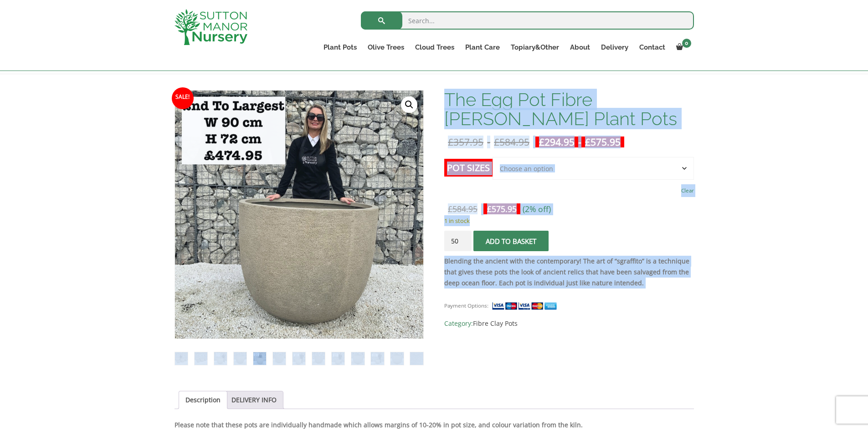 Image resolution: width=868 pixels, height=430 pixels. Describe the element at coordinates (495, 324) in the screenshot. I see `a: Fibre Clay Pots` at that location.